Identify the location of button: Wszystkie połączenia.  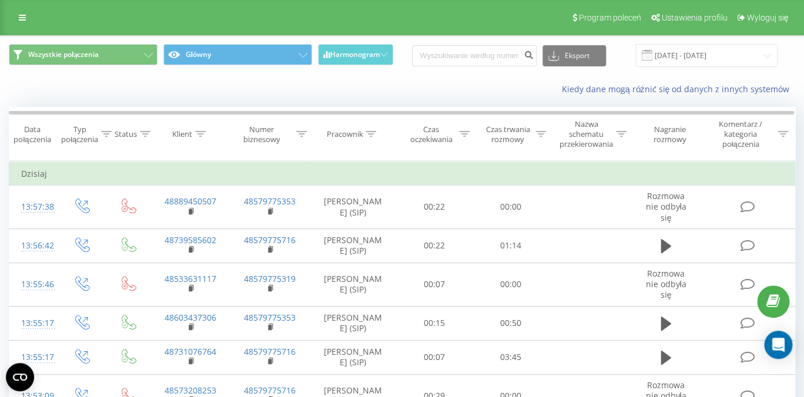
(83, 55).